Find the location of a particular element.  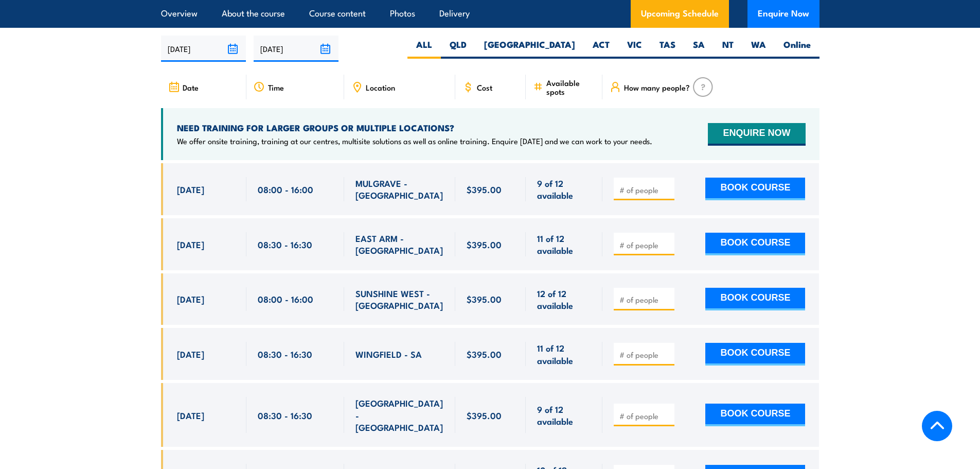

button: ENQUIRE NOW is located at coordinates (756, 135).